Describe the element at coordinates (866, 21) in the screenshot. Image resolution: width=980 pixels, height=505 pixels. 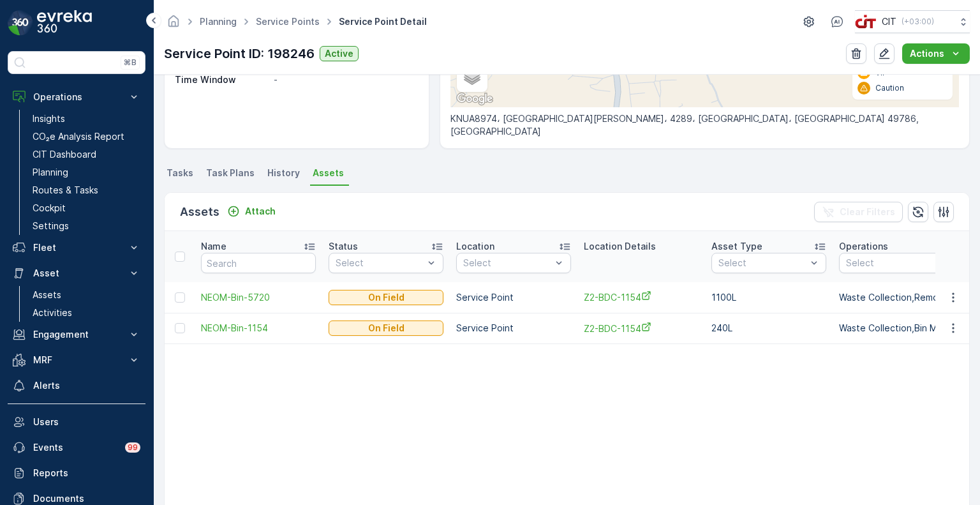
I see `img: cit-logo_pOk6rL0.png` at that location.